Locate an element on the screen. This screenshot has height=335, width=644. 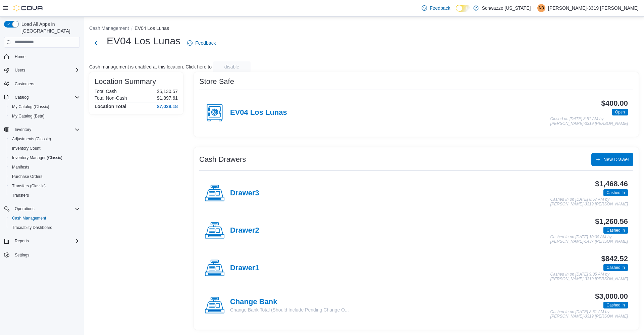
h3: $3,000.00 is located at coordinates (611, 296).